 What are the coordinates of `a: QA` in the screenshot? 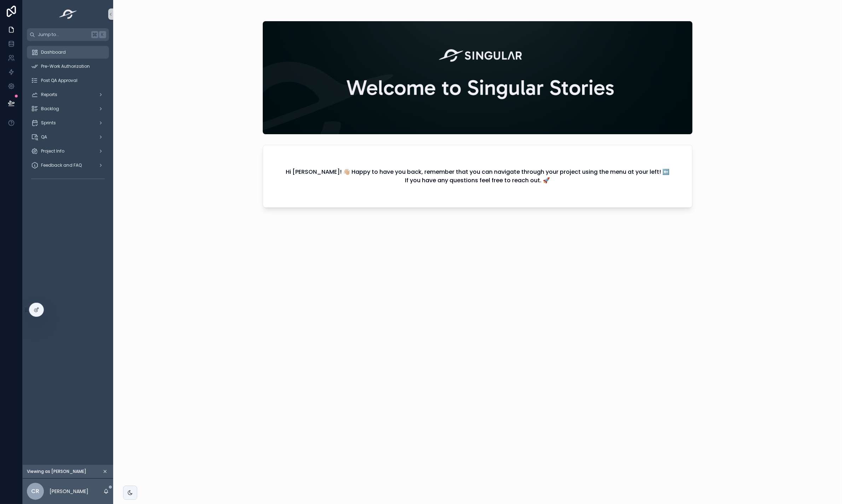 It's located at (68, 137).